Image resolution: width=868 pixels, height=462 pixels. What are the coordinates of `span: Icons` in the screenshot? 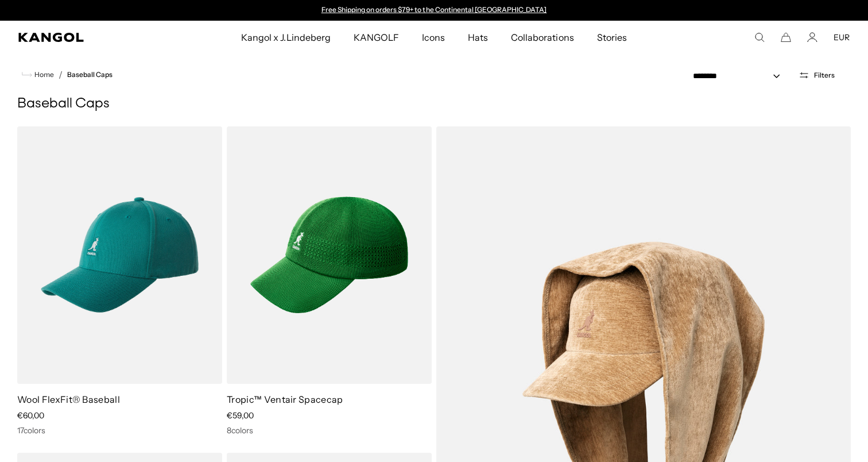 It's located at (434, 37).